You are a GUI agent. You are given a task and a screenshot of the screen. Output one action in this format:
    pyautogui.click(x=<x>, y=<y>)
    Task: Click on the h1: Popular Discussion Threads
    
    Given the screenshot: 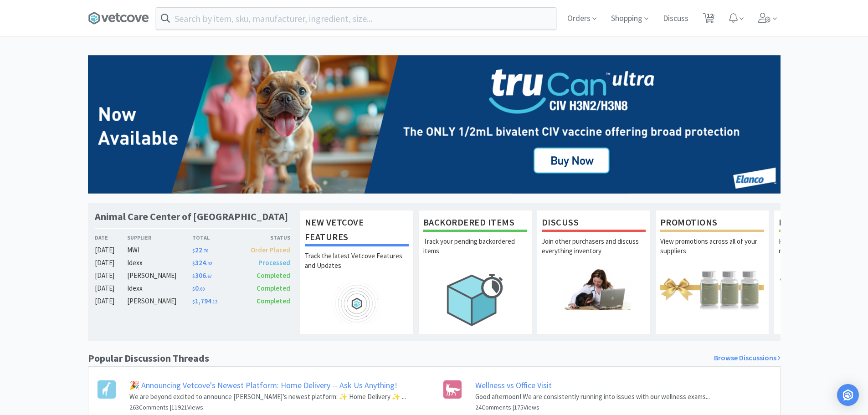 What is the action you would take?
    pyautogui.click(x=149, y=358)
    